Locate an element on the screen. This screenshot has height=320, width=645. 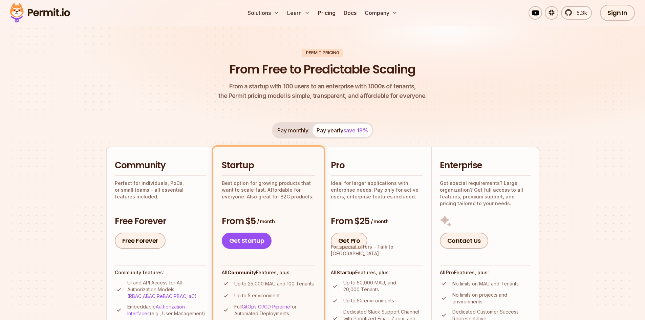
a: Free Forever is located at coordinates (140, 241).